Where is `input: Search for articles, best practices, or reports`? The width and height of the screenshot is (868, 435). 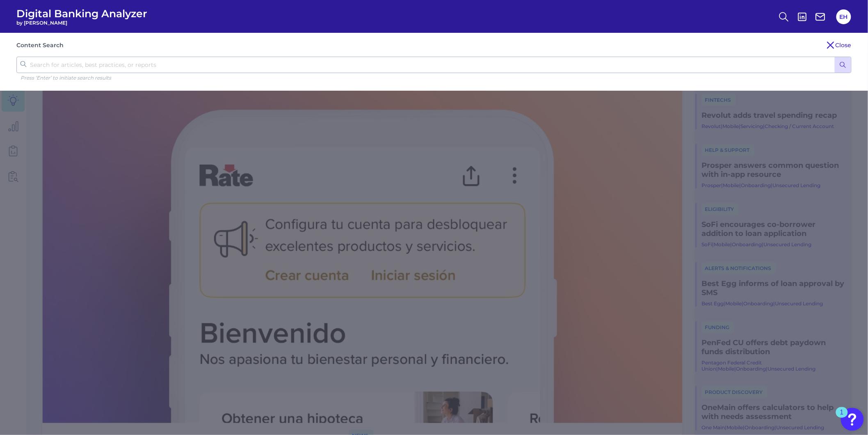 input: Search for articles, best practices, or reports is located at coordinates (434, 65).